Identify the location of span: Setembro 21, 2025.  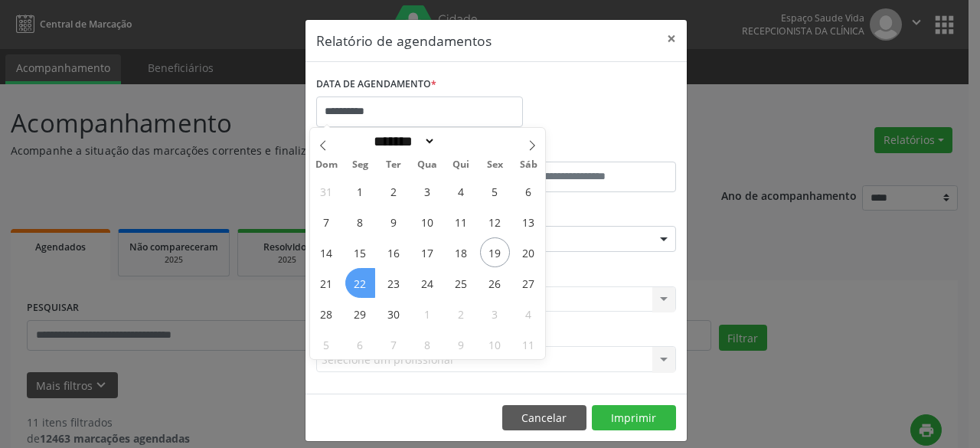
(326, 283).